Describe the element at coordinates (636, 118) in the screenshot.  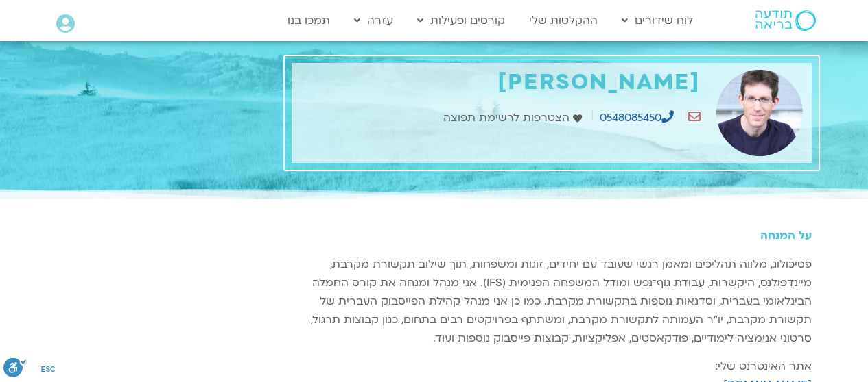
I see `a: 0548085450` at that location.